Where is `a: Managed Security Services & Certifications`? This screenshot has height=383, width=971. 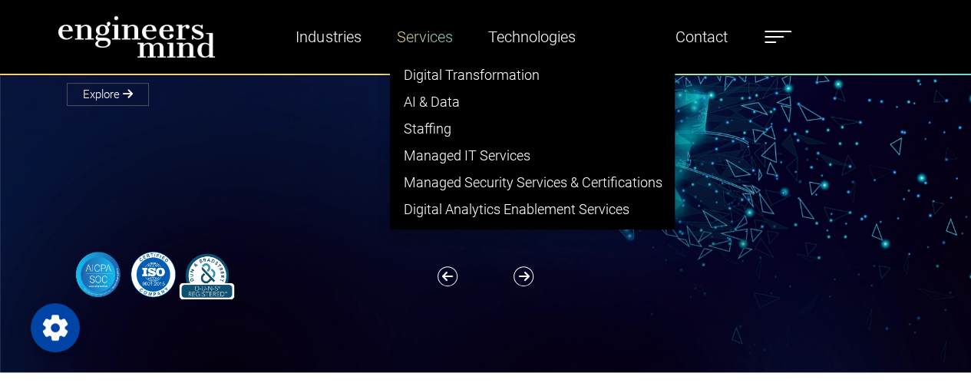
a: Managed Security Services & Certifications is located at coordinates (532, 182).